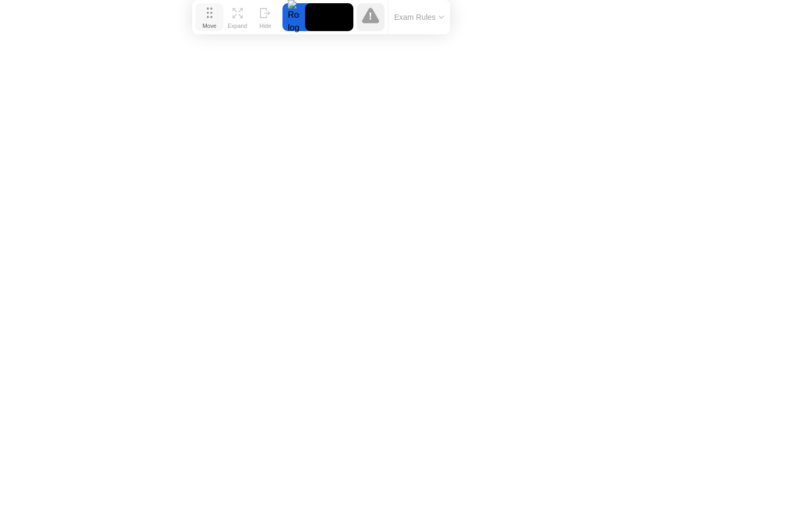 This screenshot has width=812, height=507. I want to click on button: Expand, so click(237, 17).